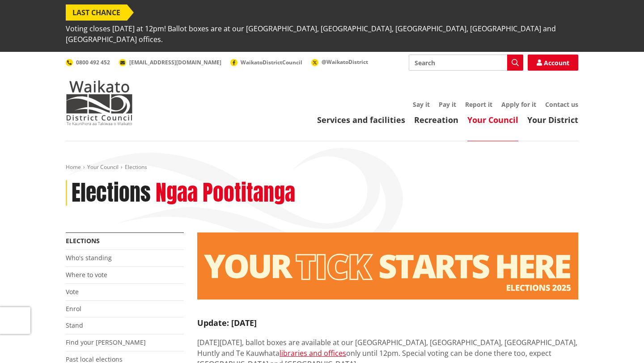  I want to click on a: Stand, so click(74, 325).